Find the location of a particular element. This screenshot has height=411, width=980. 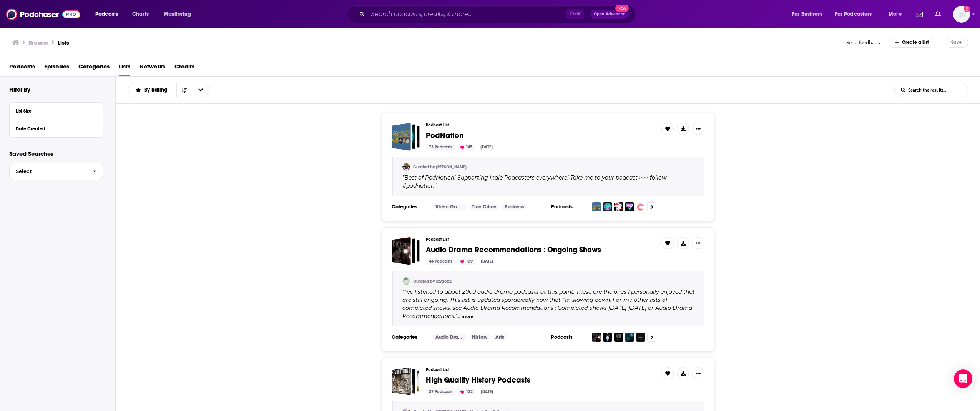

img: User Profile is located at coordinates (961, 14).